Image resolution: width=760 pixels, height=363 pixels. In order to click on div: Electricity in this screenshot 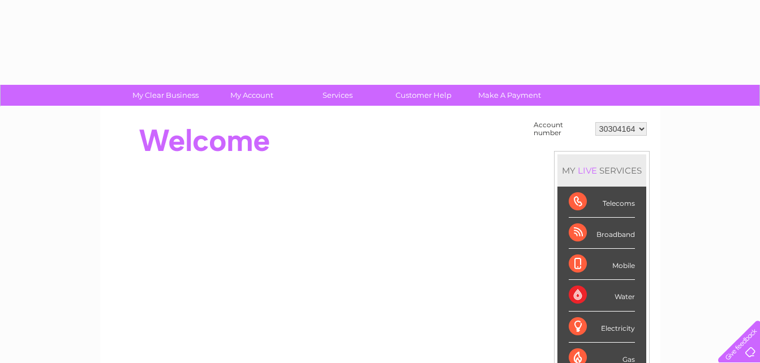, I will do `click(602, 327)`.